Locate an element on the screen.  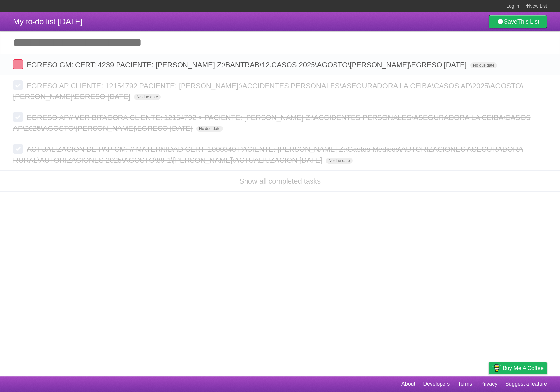
span: Buy me a coffee is located at coordinates (523, 368).